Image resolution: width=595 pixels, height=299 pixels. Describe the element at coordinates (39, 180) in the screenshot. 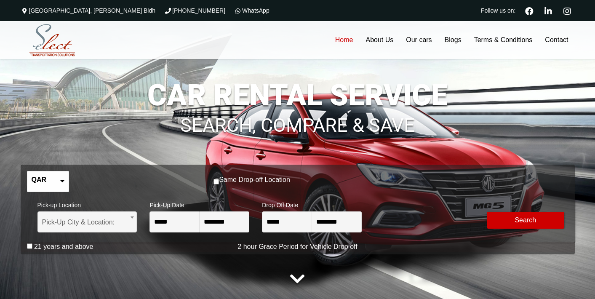

I see `label: QAR` at that location.